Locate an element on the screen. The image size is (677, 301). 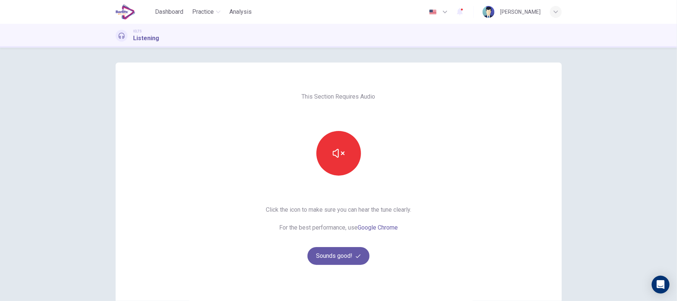
span: IELTS is located at coordinates (138, 31).